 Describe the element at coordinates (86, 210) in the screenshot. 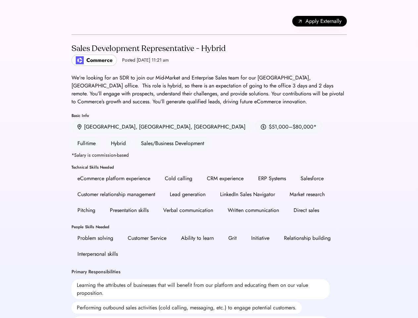

I see `div: Pitching` at that location.